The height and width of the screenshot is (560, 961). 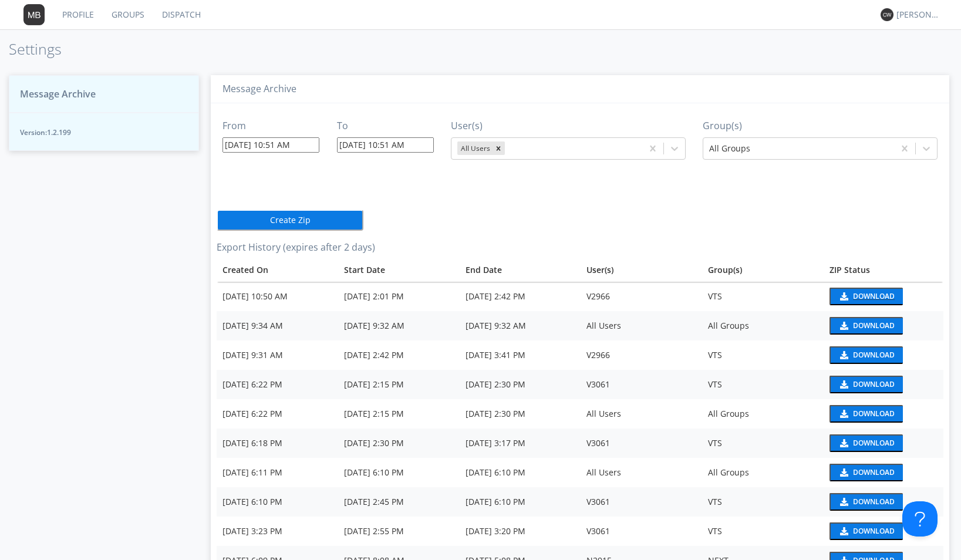 I want to click on button: Create Zip, so click(x=290, y=220).